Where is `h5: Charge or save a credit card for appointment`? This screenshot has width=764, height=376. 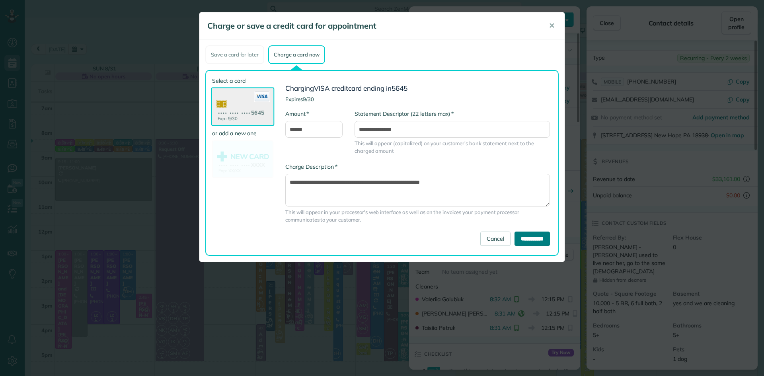
h5: Charge or save a credit card for appointment is located at coordinates (372, 26).